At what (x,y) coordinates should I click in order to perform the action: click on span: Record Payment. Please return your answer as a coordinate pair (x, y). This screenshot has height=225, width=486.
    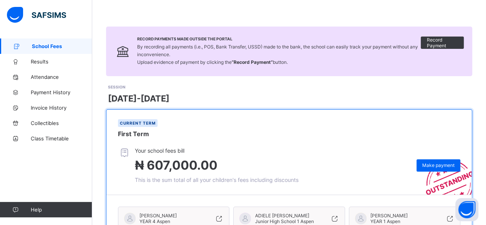
    Looking at the image, I should click on (442, 43).